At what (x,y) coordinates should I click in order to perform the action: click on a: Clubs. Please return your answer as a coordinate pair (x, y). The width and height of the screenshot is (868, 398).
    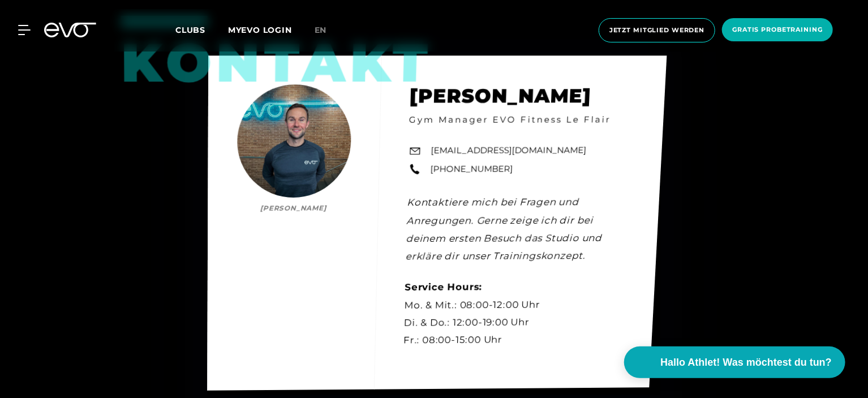
    Looking at the image, I should click on (201, 29).